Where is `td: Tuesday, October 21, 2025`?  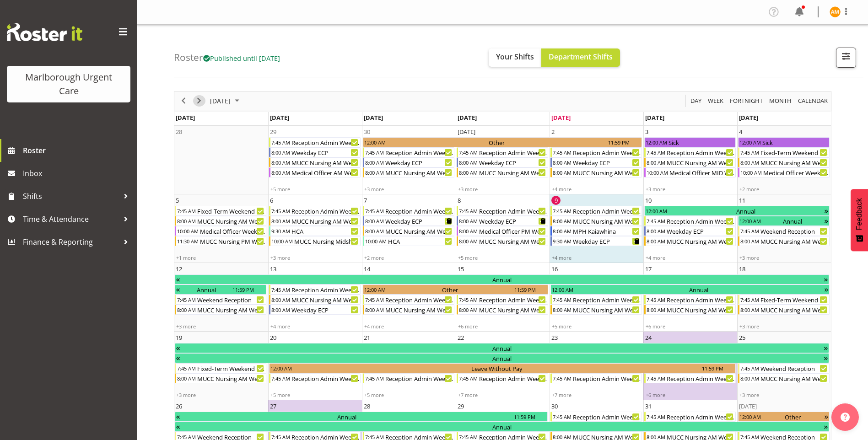
td: Tuesday, October 21, 2025 is located at coordinates (409, 366).